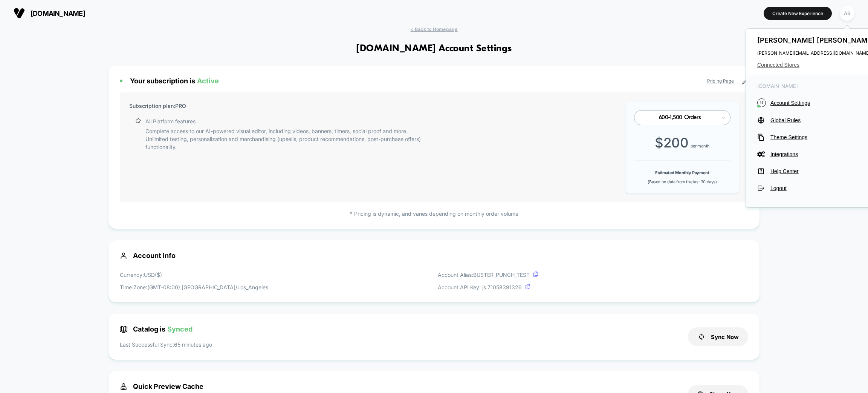 The width and height of the screenshot is (868, 393). I want to click on span: (Based on data from the last 30 days), so click(682, 182).